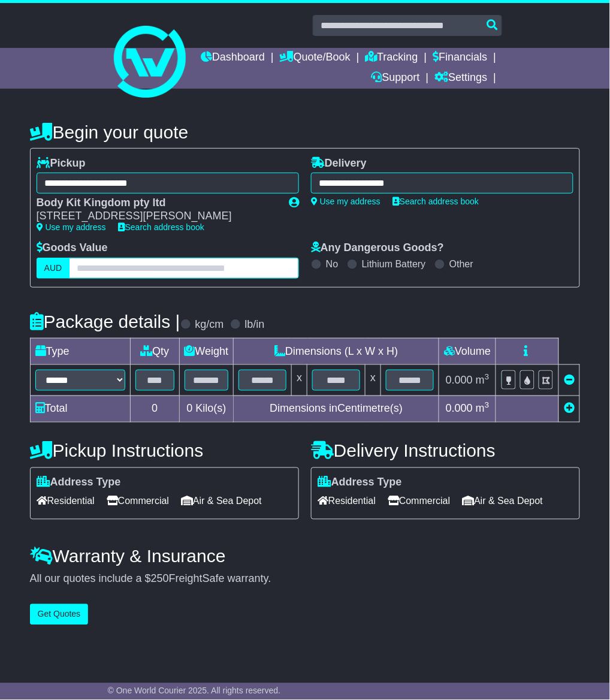 The width and height of the screenshot is (610, 700). Describe the element at coordinates (189, 409) in the screenshot. I see `span: 0` at that location.